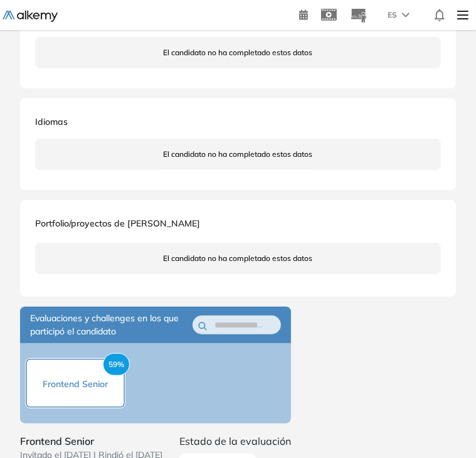 The image size is (476, 458). What do you see at coordinates (405, 15) in the screenshot?
I see `img: arrow` at bounding box center [405, 15].